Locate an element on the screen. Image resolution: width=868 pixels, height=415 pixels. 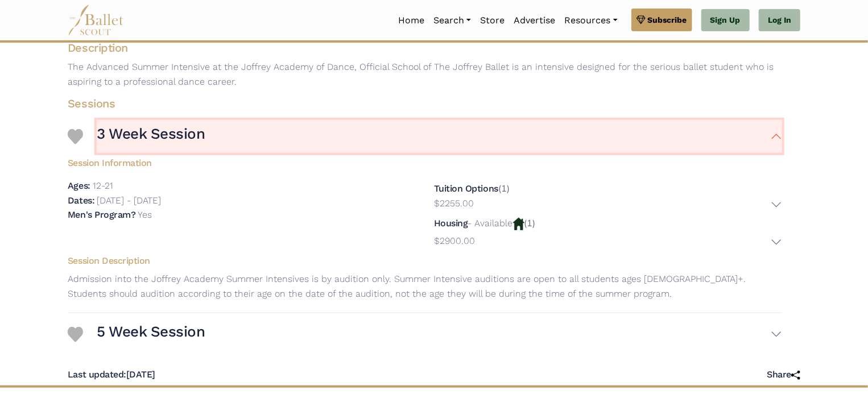
h4: Sessions is located at coordinates (425, 104).